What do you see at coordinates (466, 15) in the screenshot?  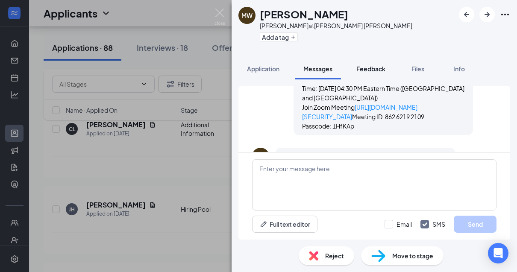 I see `svg: ArrowLeftNew` at bounding box center [466, 15].